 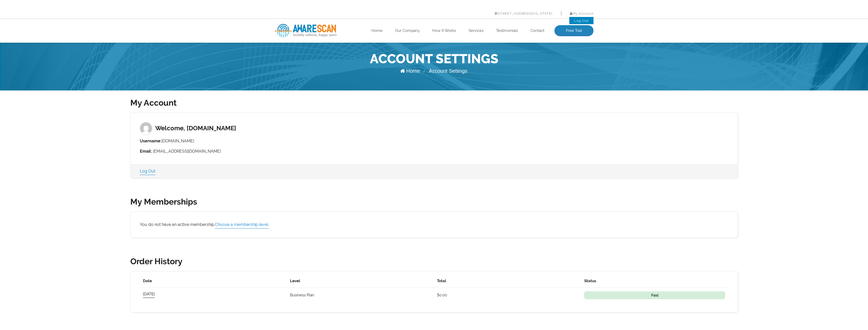 What do you see at coordinates (360, 281) in the screenshot?
I see `th: Level` at bounding box center [360, 281].